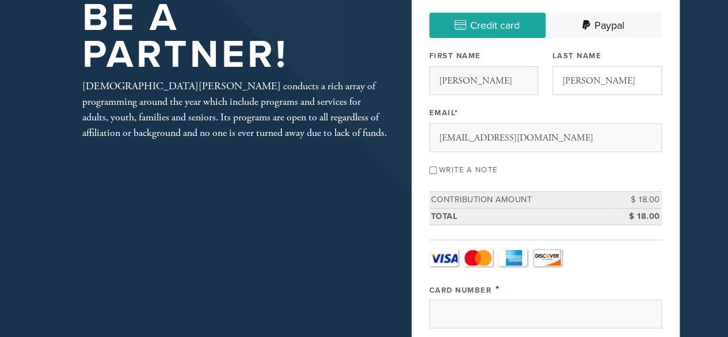 The height and width of the screenshot is (337, 728). I want to click on a: Visa, so click(444, 257).